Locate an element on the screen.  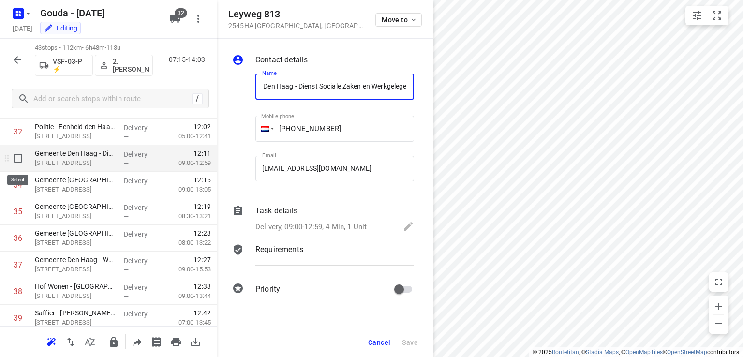
span: Sort by time window is located at coordinates (90, 341).